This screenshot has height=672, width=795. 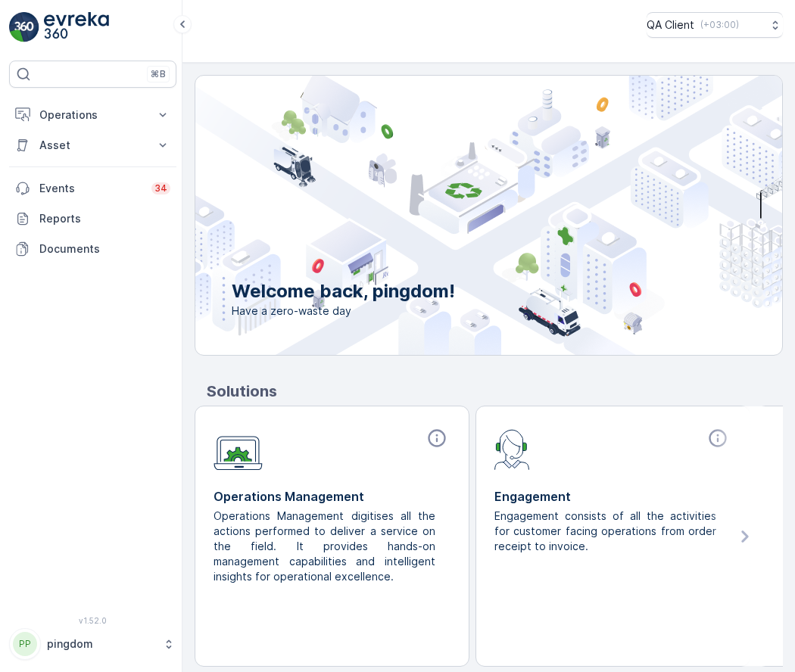 I want to click on img: logo_light-DOdMpM7g.png, so click(x=77, y=28).